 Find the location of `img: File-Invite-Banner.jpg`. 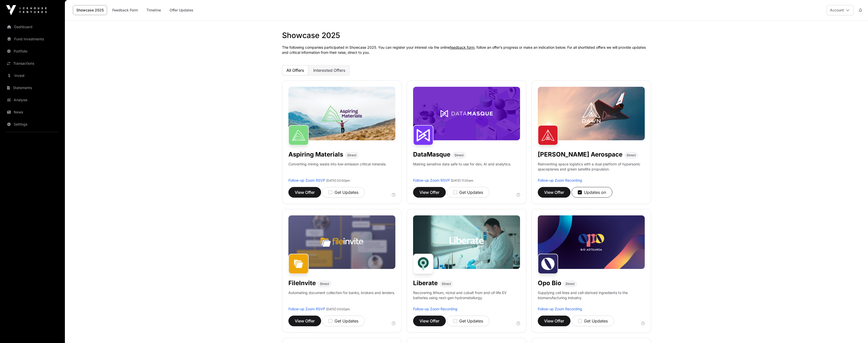

img: File-Invite-Banner.jpg is located at coordinates (342, 242).